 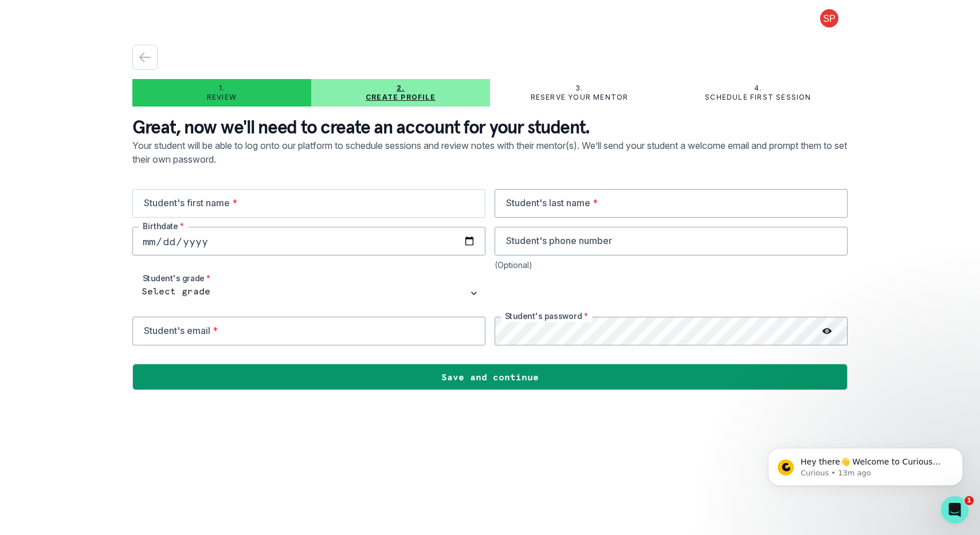 I want to click on p: 4., so click(x=758, y=88).